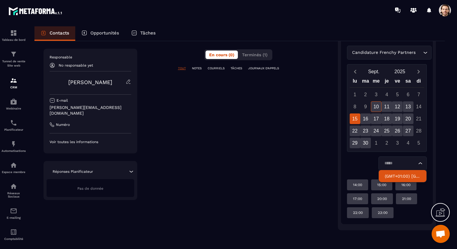 The width and height of the screenshot is (457, 249). I want to click on p: Espace membre, so click(14, 172).